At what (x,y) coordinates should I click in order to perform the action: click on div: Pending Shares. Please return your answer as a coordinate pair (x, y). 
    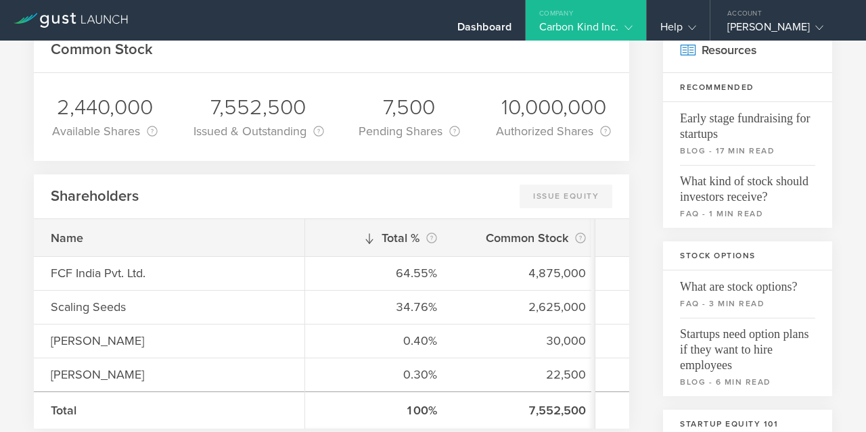
    Looking at the image, I should click on (409, 131).